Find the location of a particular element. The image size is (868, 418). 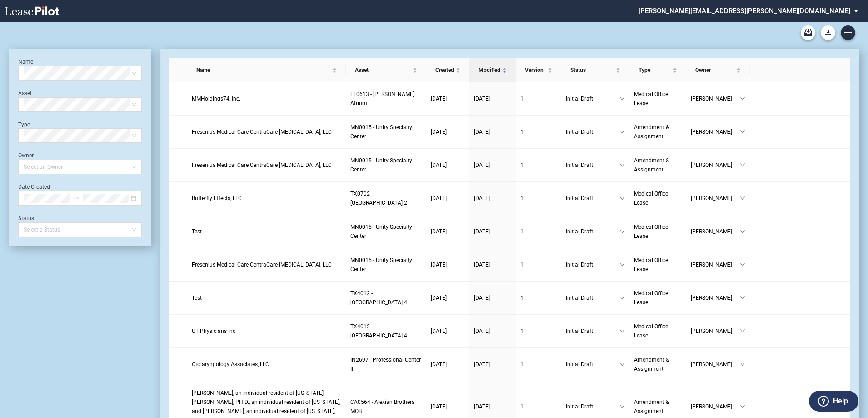

span: Otolaryngology Associates, LLC is located at coordinates (231, 364).